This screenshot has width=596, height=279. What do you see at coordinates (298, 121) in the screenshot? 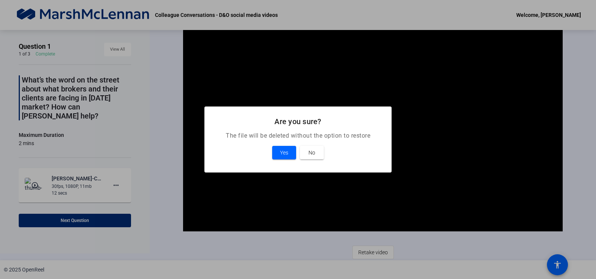
I see `h2: Are you sure?` at bounding box center [298, 121].